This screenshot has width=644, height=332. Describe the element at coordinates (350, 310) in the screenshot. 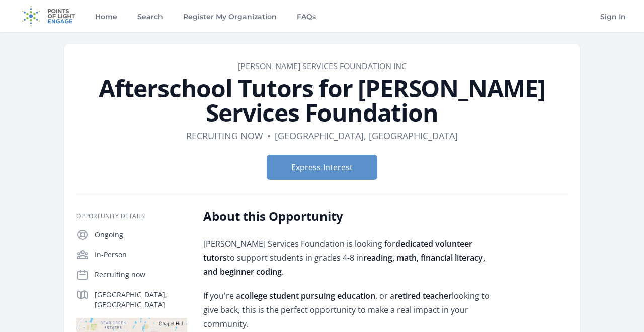

I see `p: If you're a , or a looking to give back, this is the perfect opportunity to make a real impact in...` at that location.